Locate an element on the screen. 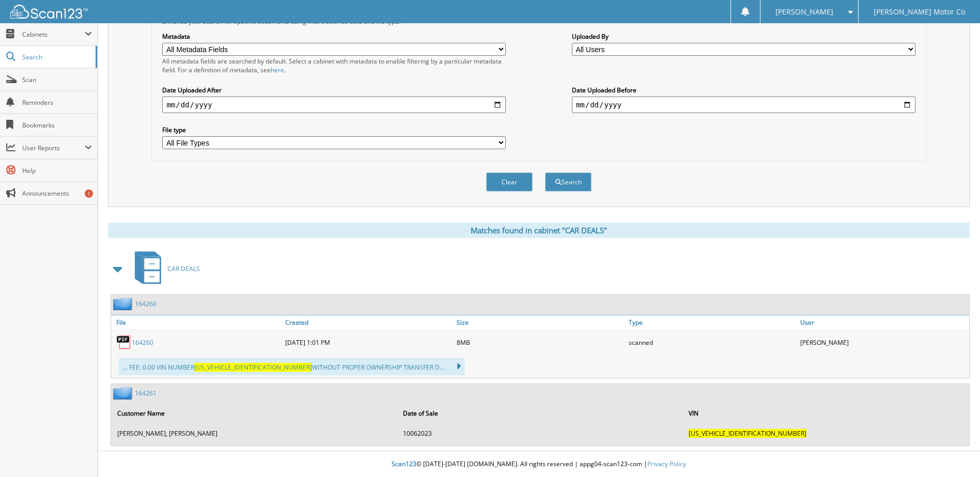 This screenshot has width=980, height=477. span: Reminders is located at coordinates (57, 102).